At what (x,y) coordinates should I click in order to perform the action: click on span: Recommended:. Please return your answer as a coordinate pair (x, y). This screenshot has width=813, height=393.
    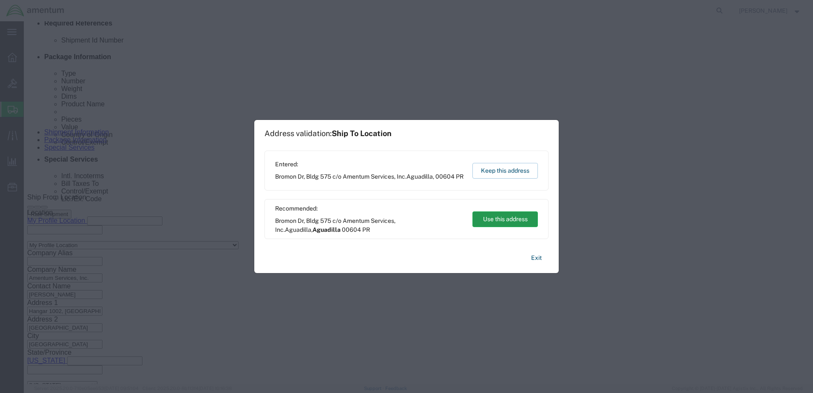
    Looking at the image, I should click on (370, 208).